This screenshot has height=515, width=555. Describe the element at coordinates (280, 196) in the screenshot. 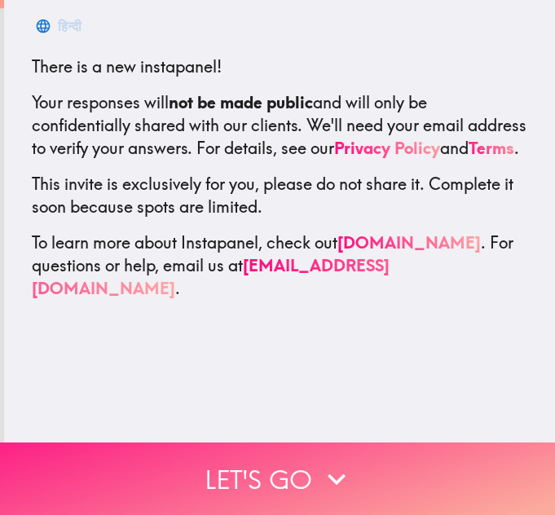

I see `p: This invite is exclusively for you, please do not share it. Complete it soon because spots are li...` at that location.